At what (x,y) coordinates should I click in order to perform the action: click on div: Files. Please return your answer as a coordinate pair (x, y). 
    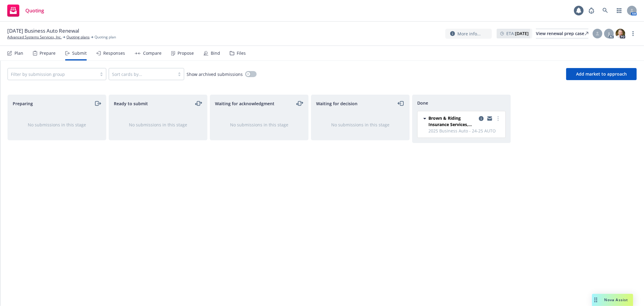
    Looking at the image, I should click on (241, 53).